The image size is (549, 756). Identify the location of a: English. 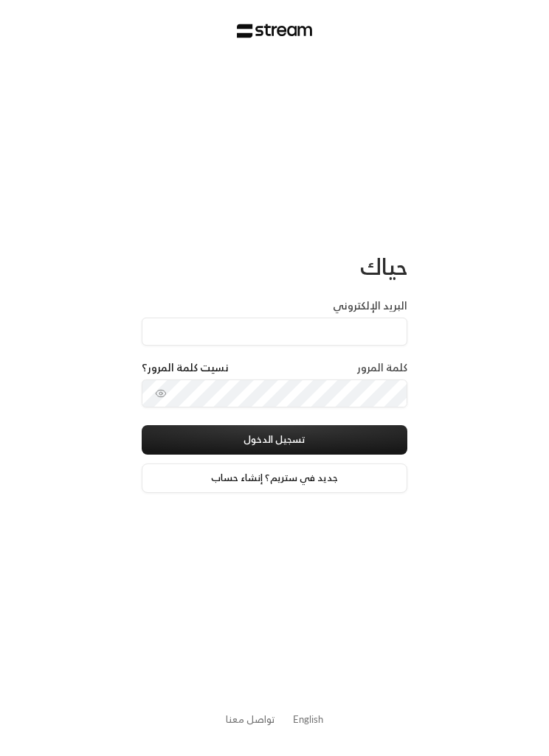
(308, 719).